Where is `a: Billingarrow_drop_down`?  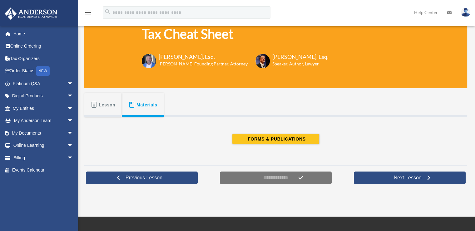 a: Billingarrow_drop_down is located at coordinates (43, 157).